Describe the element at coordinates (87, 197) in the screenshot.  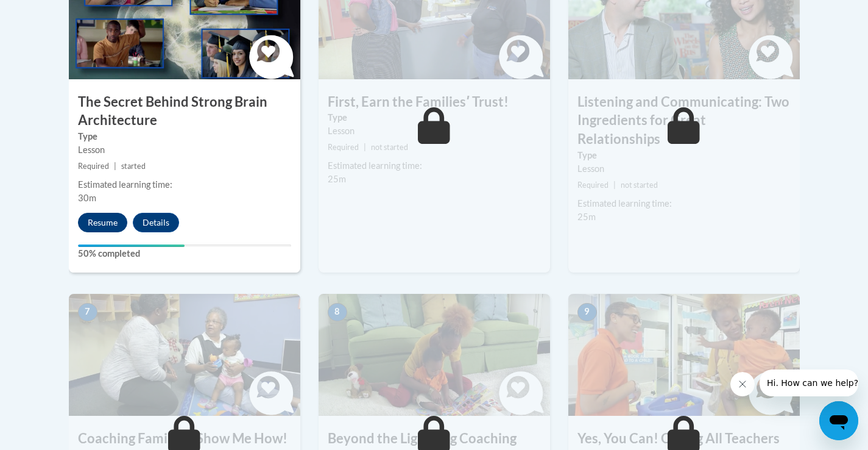
I see `span: 30m` at that location.